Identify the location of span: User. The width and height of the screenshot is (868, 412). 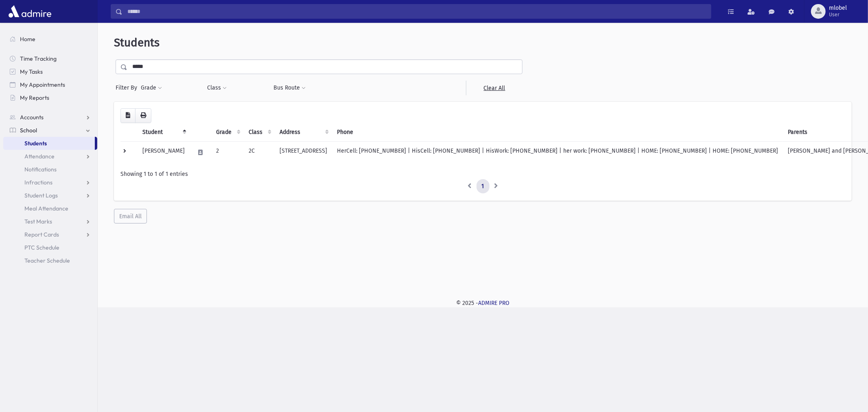
(838, 15).